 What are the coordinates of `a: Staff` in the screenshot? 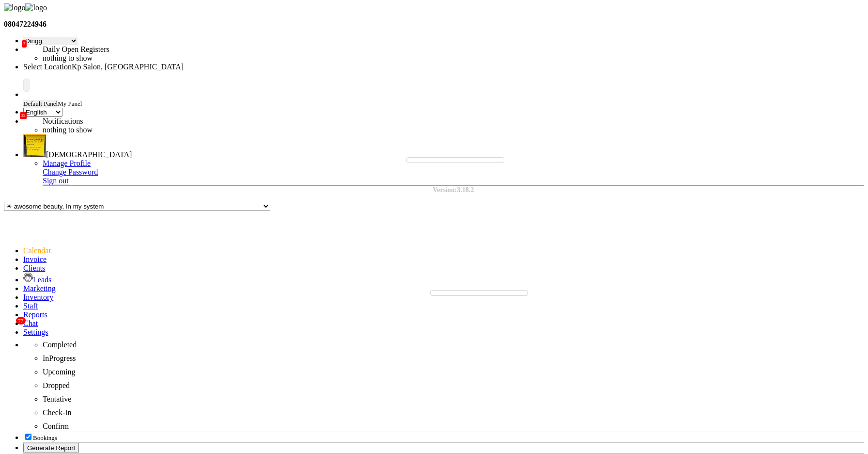 It's located at (30, 305).